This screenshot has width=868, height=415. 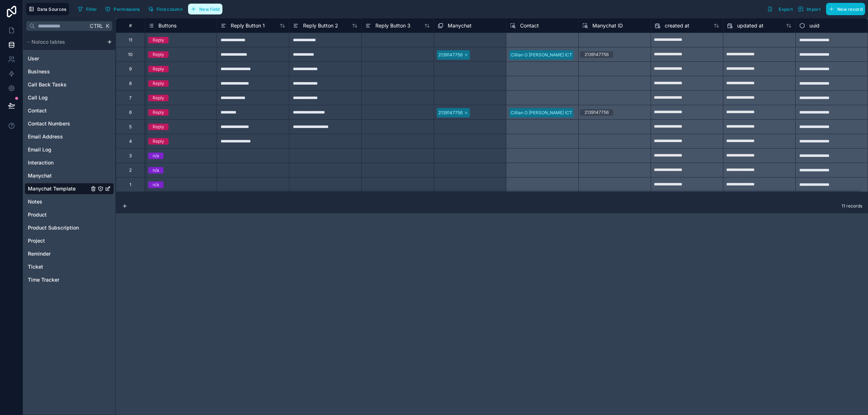 I want to click on button: Find column, so click(x=165, y=9).